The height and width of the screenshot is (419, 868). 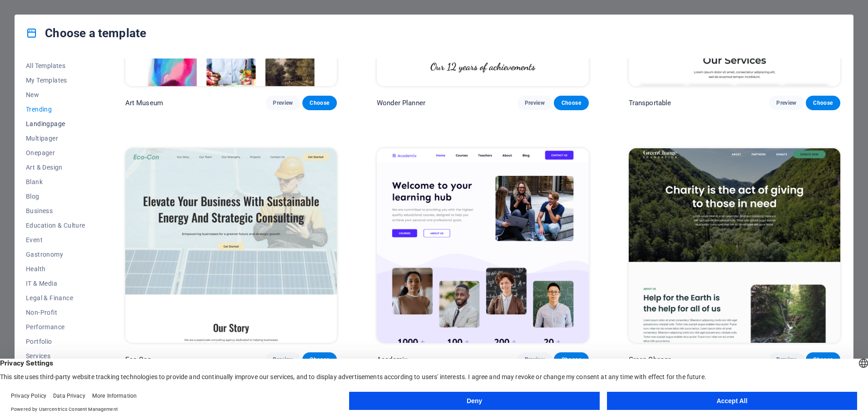 I want to click on button: Health, so click(x=55, y=269).